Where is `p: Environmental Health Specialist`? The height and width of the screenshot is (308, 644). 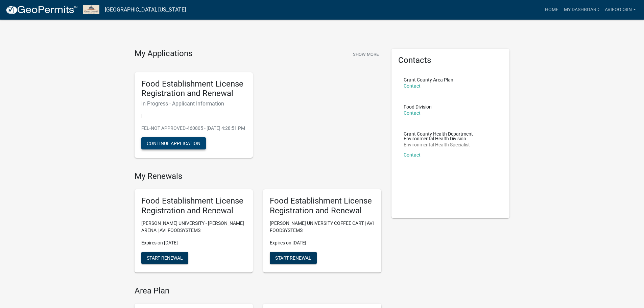 p: Environmental Health Specialist is located at coordinates (451, 145).